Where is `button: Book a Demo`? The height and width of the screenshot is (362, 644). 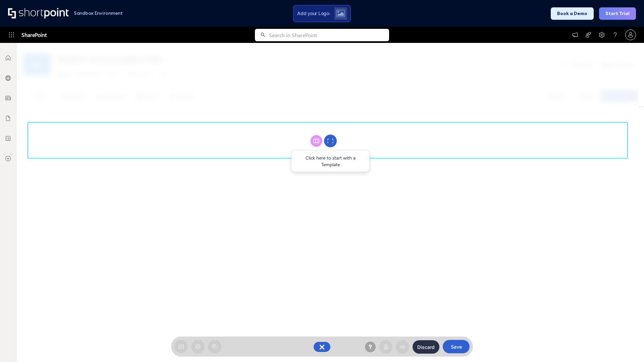
button: Book a Demo is located at coordinates (572, 13).